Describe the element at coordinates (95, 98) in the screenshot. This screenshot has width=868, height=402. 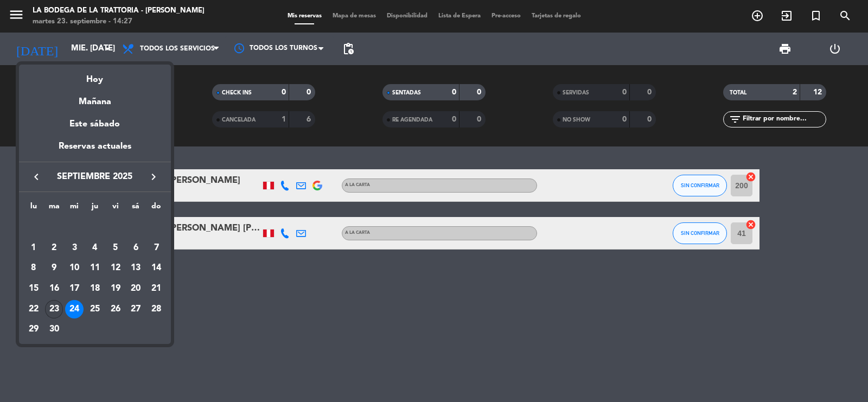
I see `div: Mañana` at that location.